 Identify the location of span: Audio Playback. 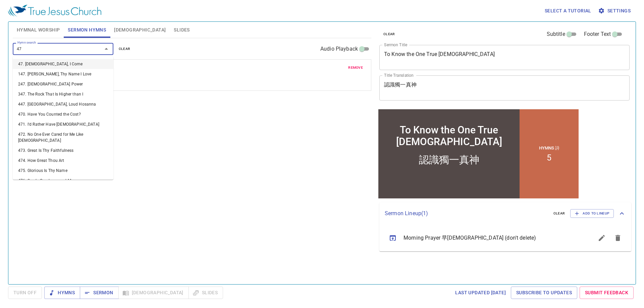
(339, 49).